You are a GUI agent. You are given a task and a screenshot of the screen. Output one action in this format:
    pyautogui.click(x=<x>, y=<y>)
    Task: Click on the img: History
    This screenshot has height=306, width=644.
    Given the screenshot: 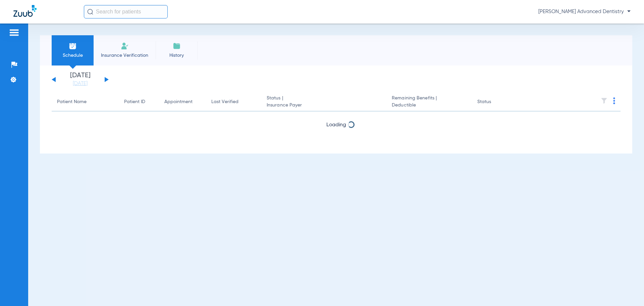 What is the action you would take?
    pyautogui.click(x=177, y=46)
    